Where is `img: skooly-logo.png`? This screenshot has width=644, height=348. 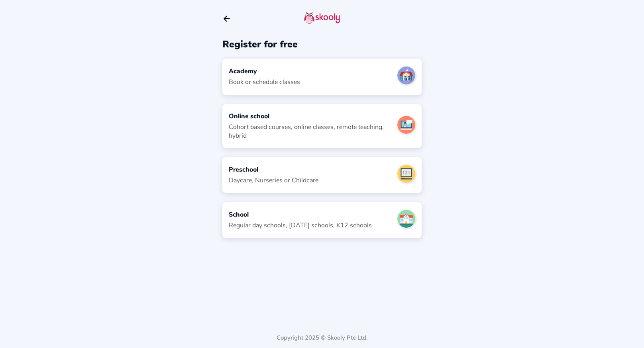
img: skooly-logo.png is located at coordinates (322, 18).